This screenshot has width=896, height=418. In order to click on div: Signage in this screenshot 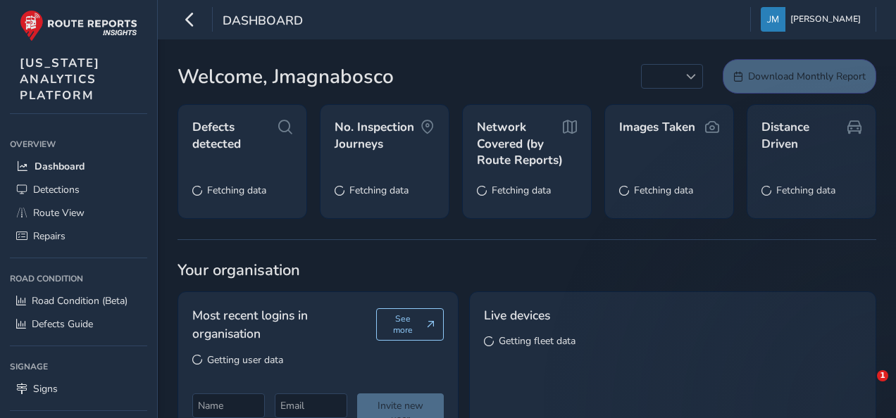, I will do `click(78, 367)`.